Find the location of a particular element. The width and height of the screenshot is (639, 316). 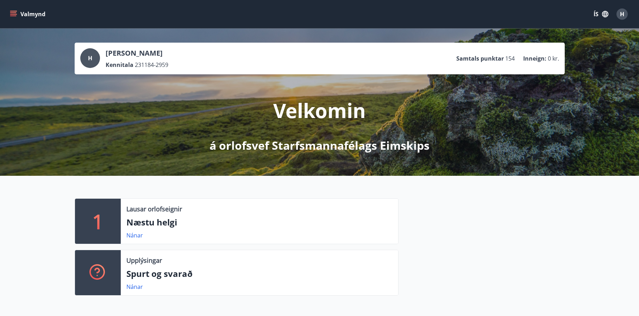

p: Næstu helgi is located at coordinates (260, 222).